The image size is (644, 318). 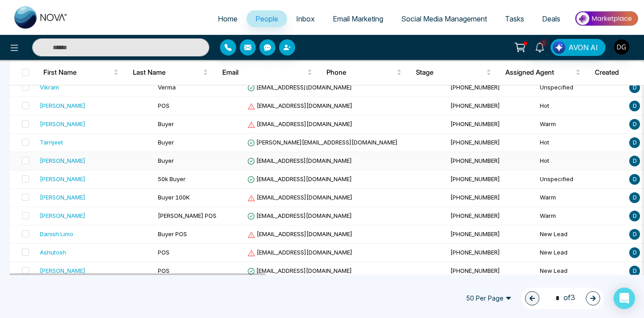 I want to click on span: Email, so click(x=264, y=73).